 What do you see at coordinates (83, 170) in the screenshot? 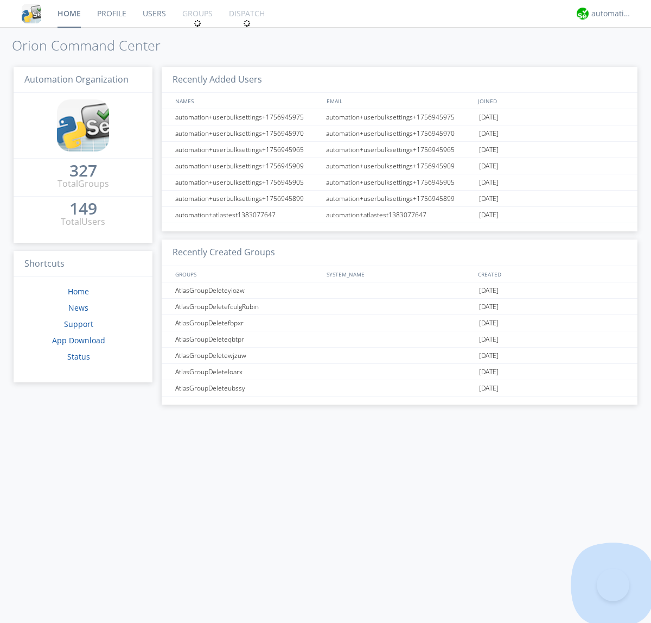
I see `div: 327` at bounding box center [83, 170].